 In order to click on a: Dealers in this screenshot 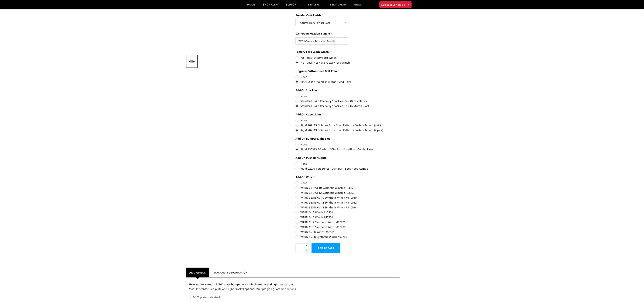, I will do `click(315, 6)`.